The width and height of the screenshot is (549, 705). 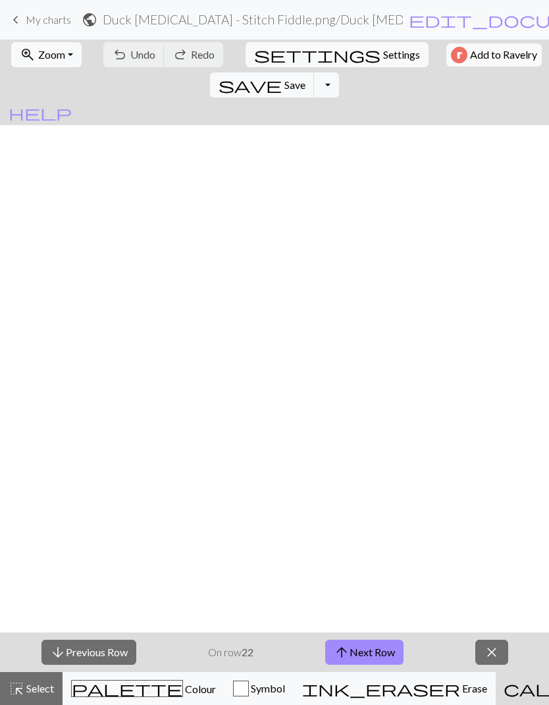 What do you see at coordinates (16, 20) in the screenshot?
I see `span: keyboard_arrow_left` at bounding box center [16, 20].